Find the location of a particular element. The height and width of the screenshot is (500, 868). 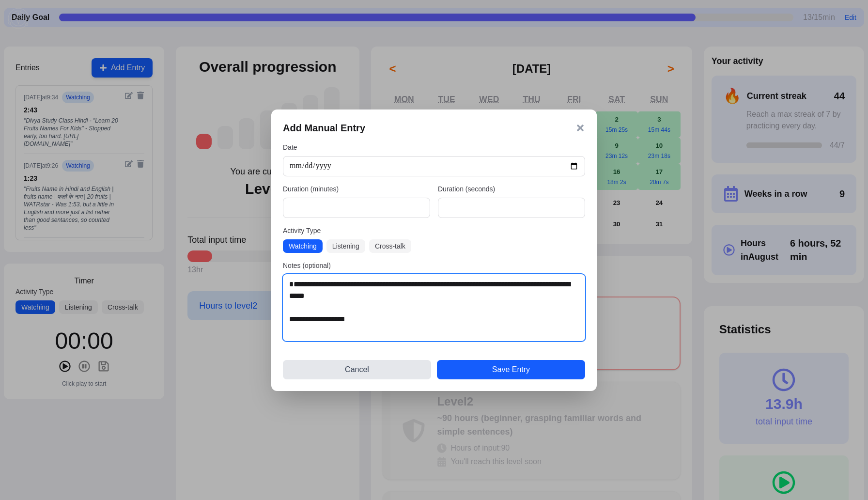

h3: Add Manual Entry is located at coordinates (324, 128).